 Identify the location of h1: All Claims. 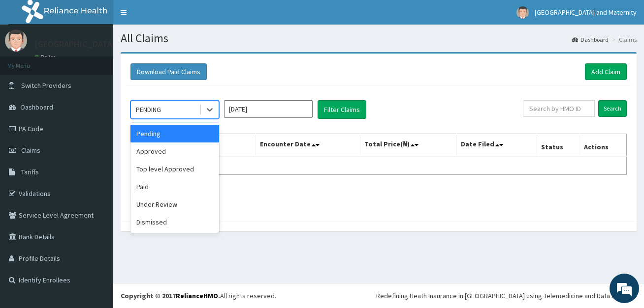
(378, 38).